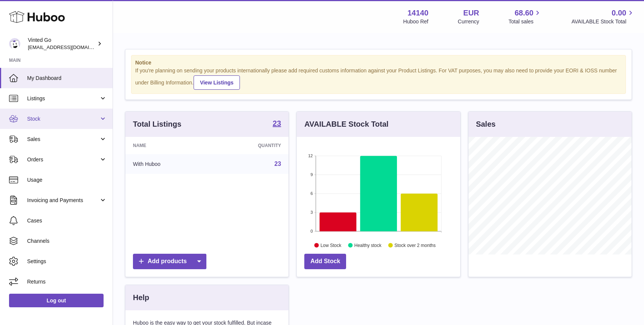  What do you see at coordinates (67, 180) in the screenshot?
I see `span: Usage` at bounding box center [67, 180].